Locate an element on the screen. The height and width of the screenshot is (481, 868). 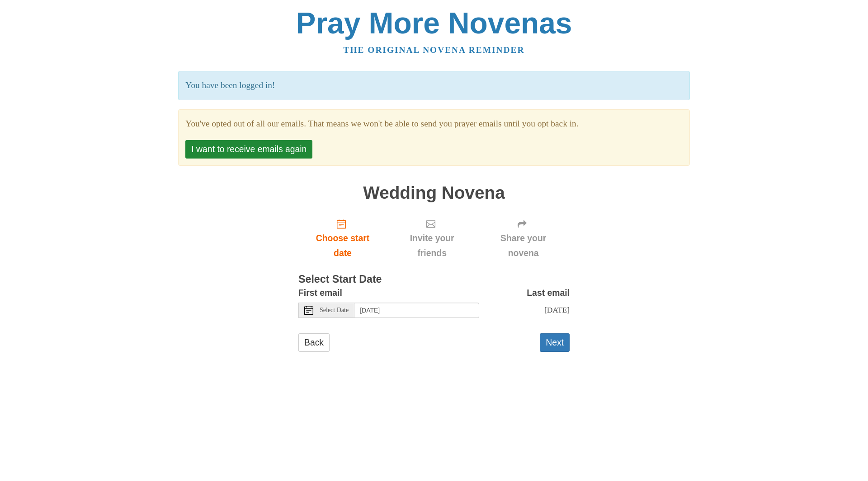
label: First email is located at coordinates (320, 293).